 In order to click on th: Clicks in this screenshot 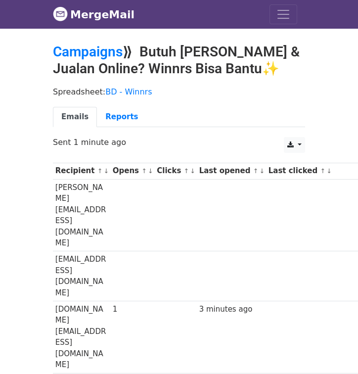, I will do `click(175, 171)`.